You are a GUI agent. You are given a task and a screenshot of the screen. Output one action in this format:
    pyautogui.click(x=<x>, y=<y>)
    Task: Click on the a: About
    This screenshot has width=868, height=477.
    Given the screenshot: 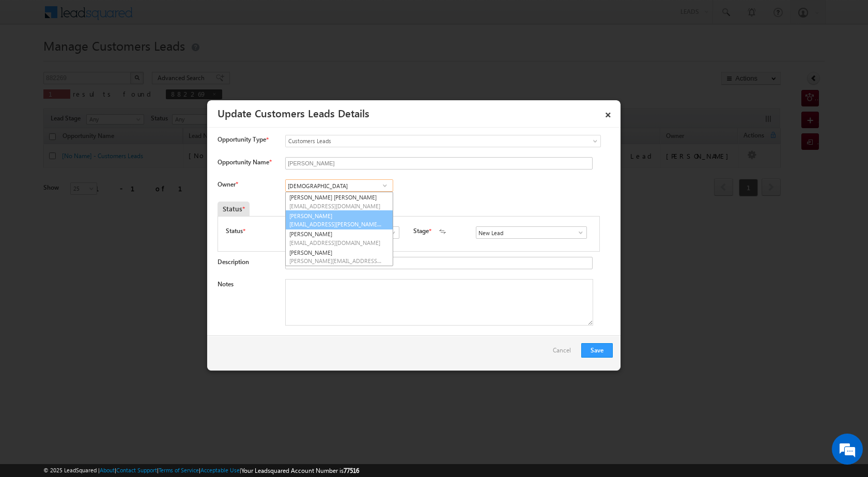 What is the action you would take?
    pyautogui.click(x=107, y=470)
    